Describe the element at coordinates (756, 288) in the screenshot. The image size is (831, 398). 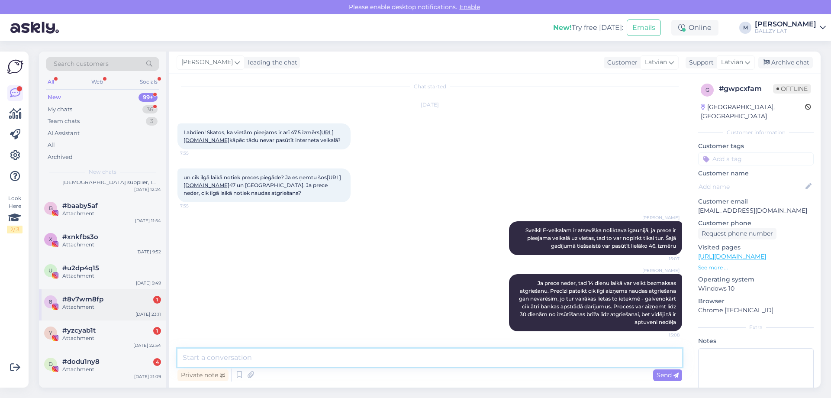
I see `p: Windows 10` at that location.